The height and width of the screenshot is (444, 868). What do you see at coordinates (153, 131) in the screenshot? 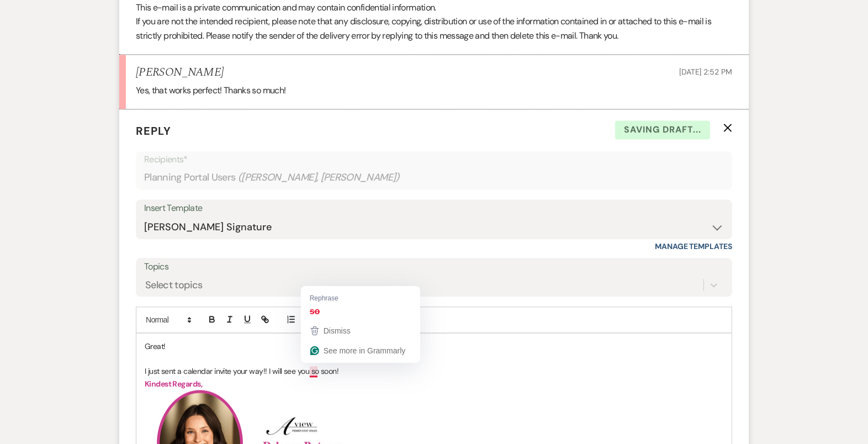
I see `span: Reply` at bounding box center [153, 131].